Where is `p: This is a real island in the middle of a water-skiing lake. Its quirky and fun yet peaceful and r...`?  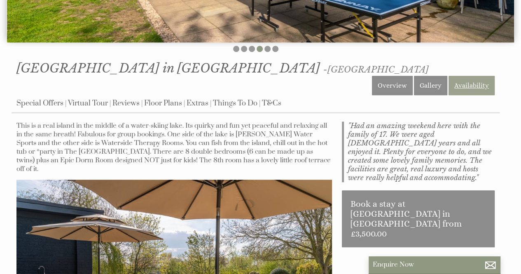
p: This is a real island in the middle of a water-skiing lake. Its quirky and fun yet peaceful and r... is located at coordinates (174, 147).